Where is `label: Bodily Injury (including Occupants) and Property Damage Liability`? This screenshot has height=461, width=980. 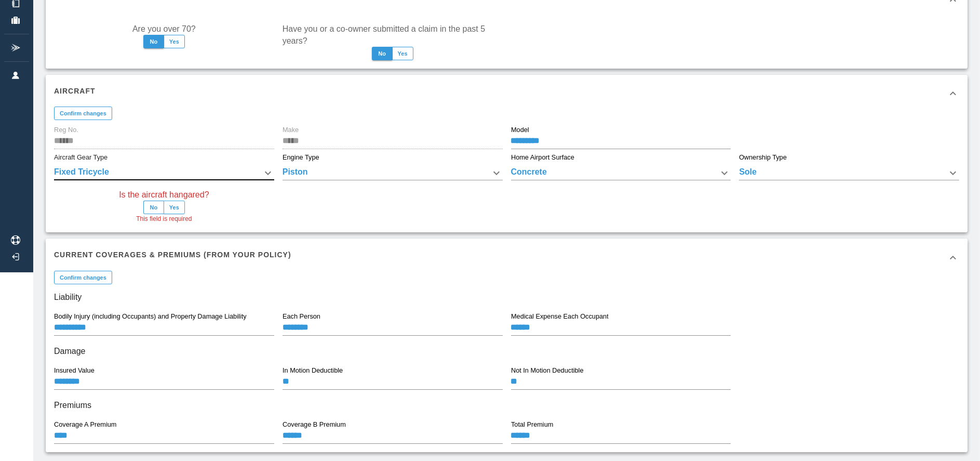 label: Bodily Injury (including Occupants) and Property Damage Liability is located at coordinates (150, 317).